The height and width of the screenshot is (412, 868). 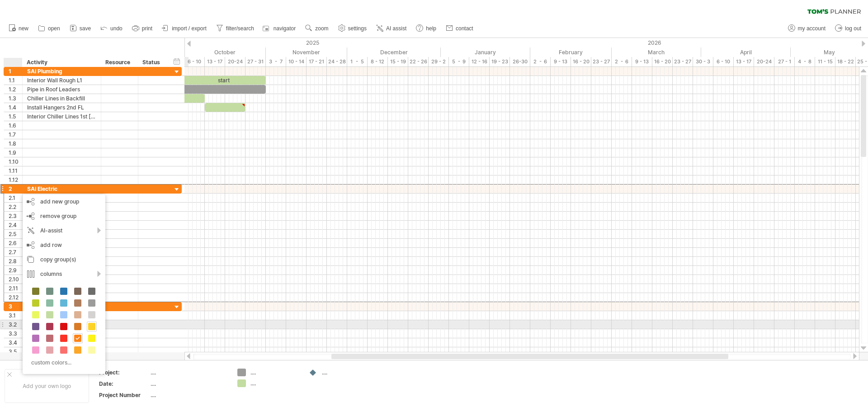 What do you see at coordinates (119, 63) in the screenshot?
I see `div: Resource` at bounding box center [119, 63].